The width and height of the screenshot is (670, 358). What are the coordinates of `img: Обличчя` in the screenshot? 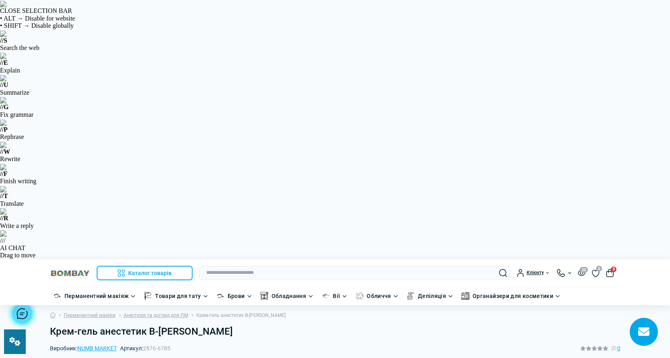 It's located at (359, 296).